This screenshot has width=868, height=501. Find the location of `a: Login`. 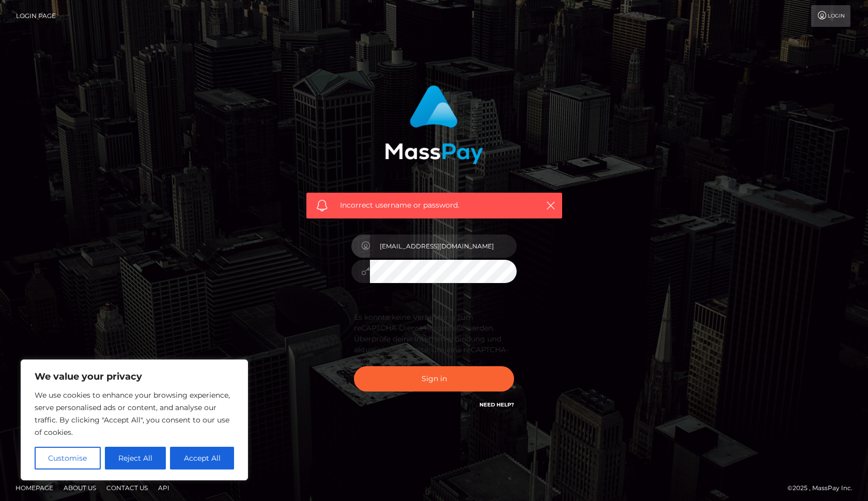

a: Login is located at coordinates (831, 16).